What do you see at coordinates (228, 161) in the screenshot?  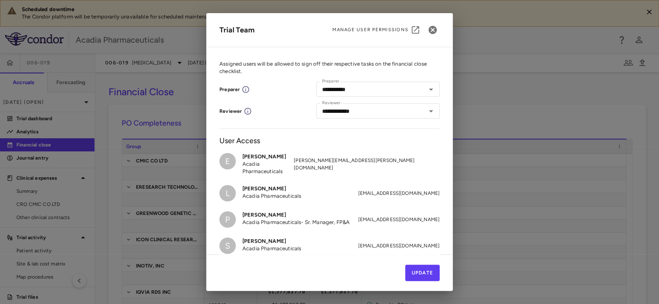 I see `div: E` at bounding box center [228, 161].